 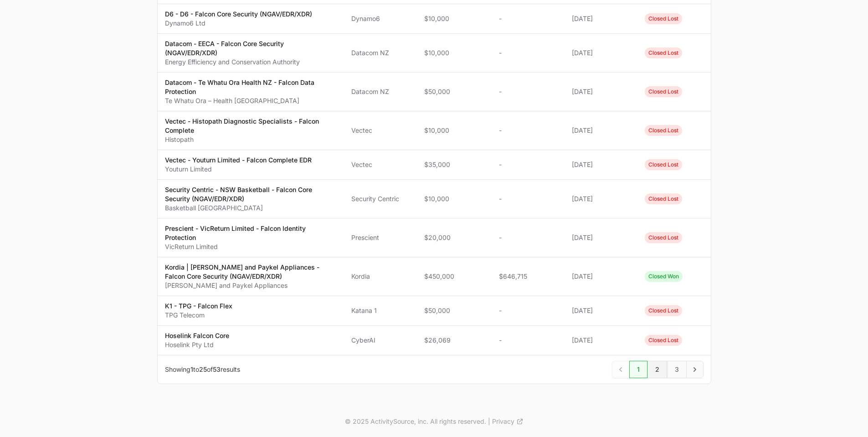 What do you see at coordinates (251, 233) in the screenshot?
I see `p: Prescient - VicReturn Limited - Falcon Identity Protection` at bounding box center [251, 233].